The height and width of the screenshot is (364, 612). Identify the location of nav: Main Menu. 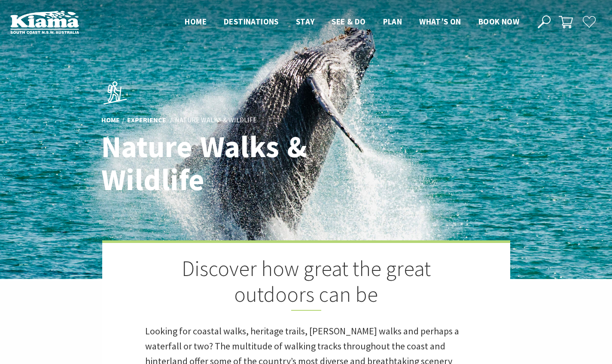
(352, 22).